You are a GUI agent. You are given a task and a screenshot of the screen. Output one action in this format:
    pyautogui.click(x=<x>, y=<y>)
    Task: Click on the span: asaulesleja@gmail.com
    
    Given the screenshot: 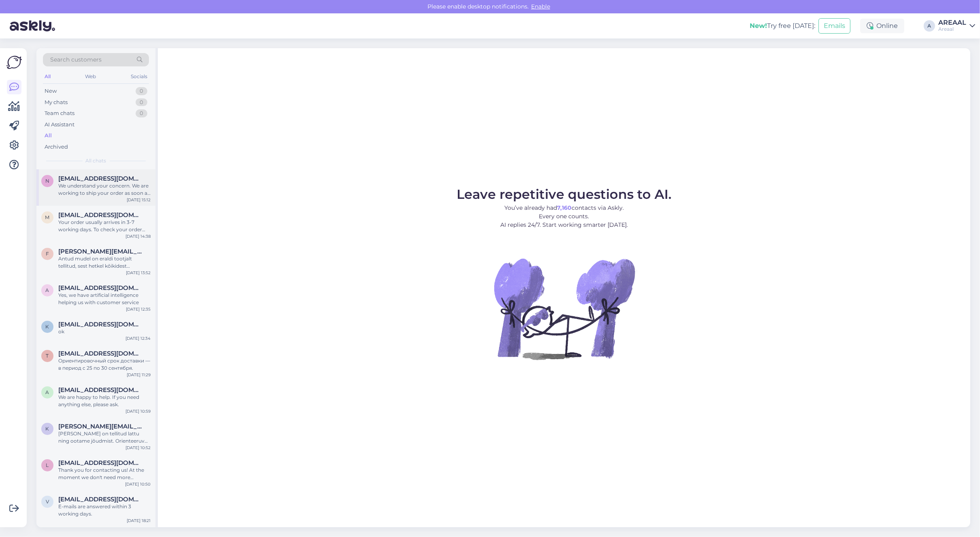 What is the action you would take?
    pyautogui.click(x=101, y=390)
    